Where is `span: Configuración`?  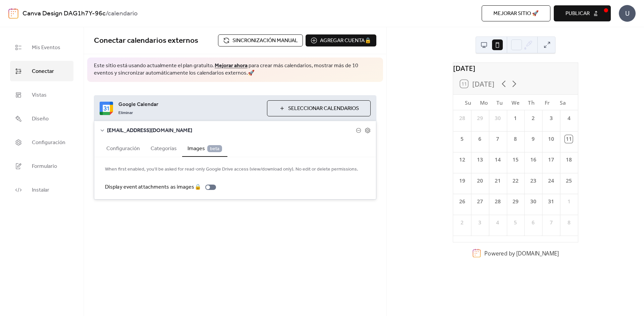
span: Configuración is located at coordinates (49, 143).